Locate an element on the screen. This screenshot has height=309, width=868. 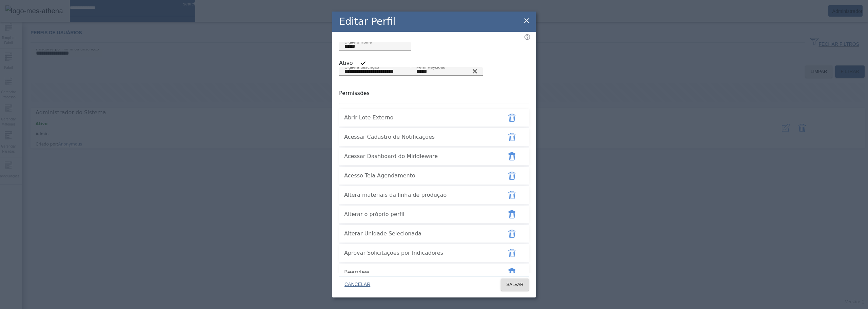
mat-label: Perfil Keycloak is located at coordinates (430, 67).